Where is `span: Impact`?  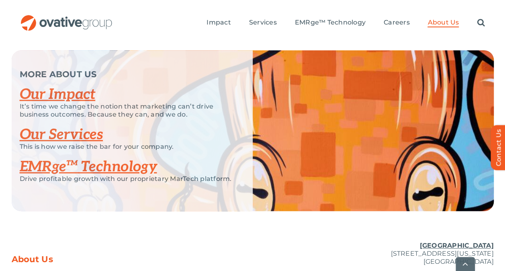 span: Impact is located at coordinates (219, 23).